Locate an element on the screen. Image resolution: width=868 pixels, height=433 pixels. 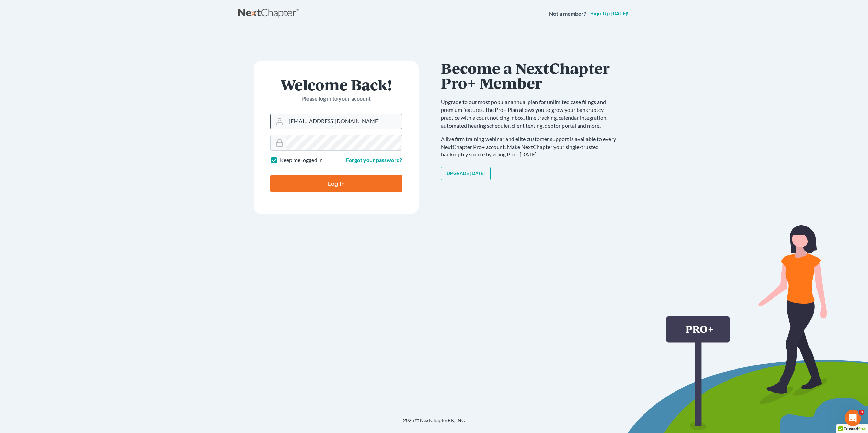
label: Keep me logged in is located at coordinates (301, 160).